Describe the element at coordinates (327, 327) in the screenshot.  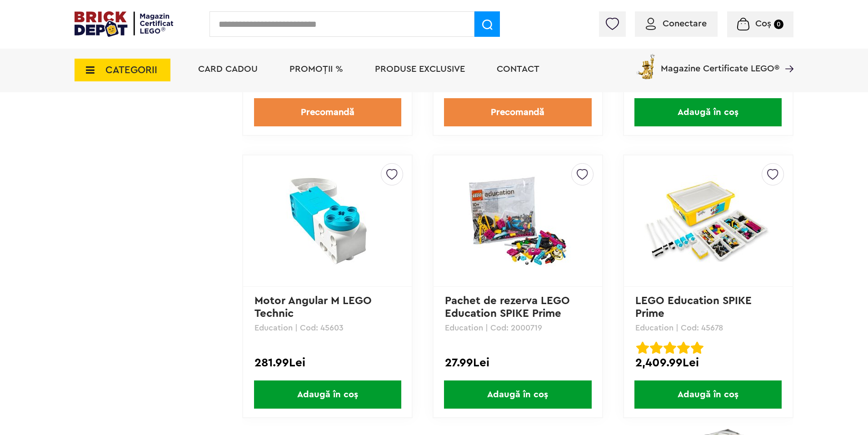
I see `p: Education | Cod: 45603` at that location.